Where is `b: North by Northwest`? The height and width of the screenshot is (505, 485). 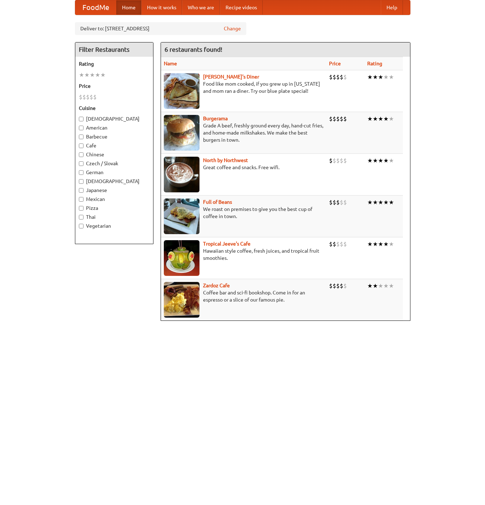 b: North by Northwest is located at coordinates (226, 160).